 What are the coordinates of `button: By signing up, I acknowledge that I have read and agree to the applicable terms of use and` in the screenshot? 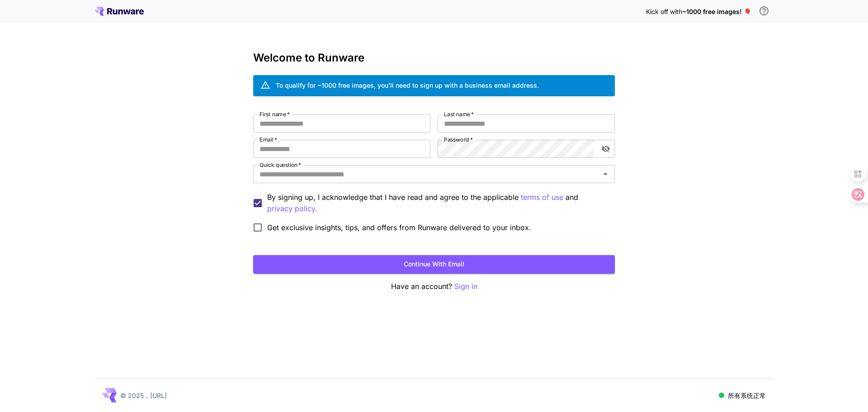 It's located at (292, 208).